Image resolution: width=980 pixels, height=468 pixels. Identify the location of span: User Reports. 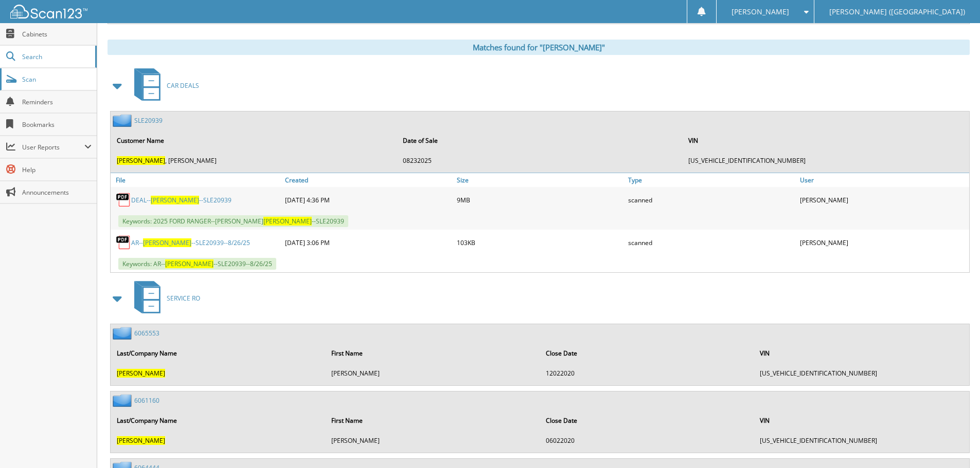
(53, 147).